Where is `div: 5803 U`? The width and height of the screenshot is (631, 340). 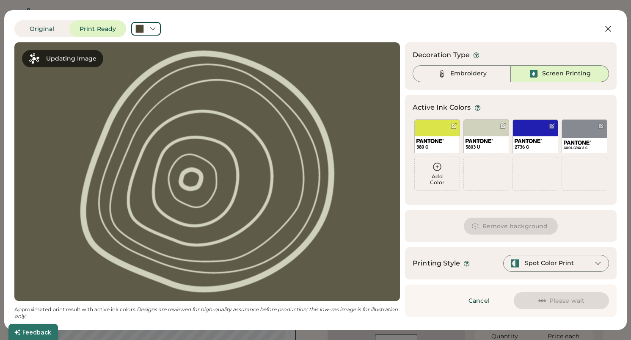 div: 5803 U is located at coordinates (486, 147).